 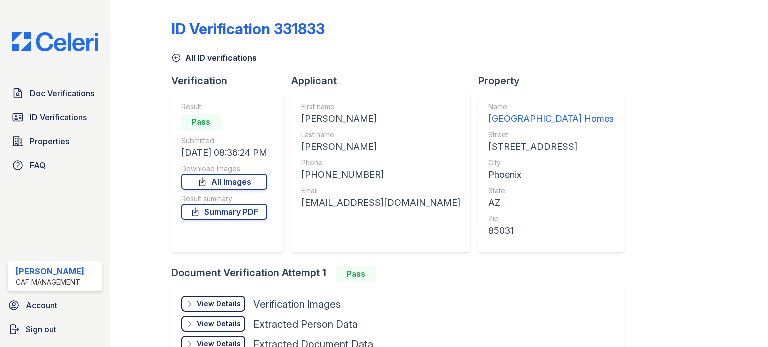 I want to click on div: Property, so click(x=555, y=81).